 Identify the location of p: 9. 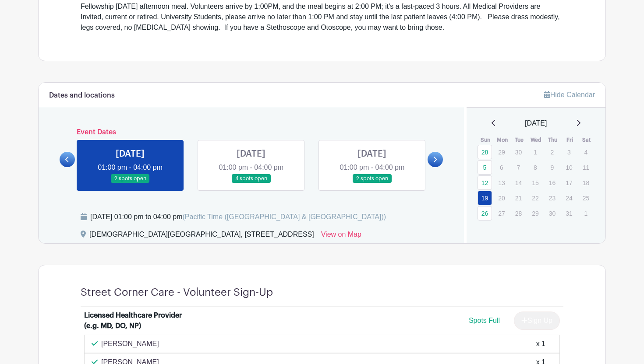
(552, 167).